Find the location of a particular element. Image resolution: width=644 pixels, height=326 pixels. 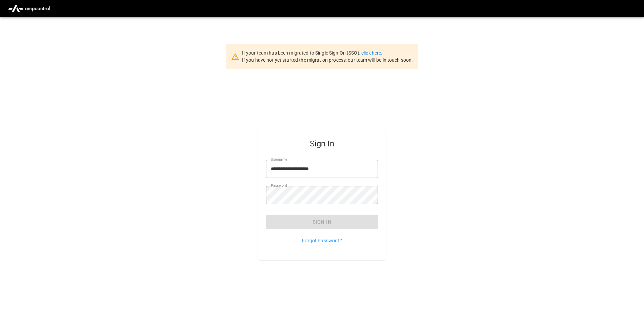

img: ampcontrol.io logo is located at coordinates (29, 8).